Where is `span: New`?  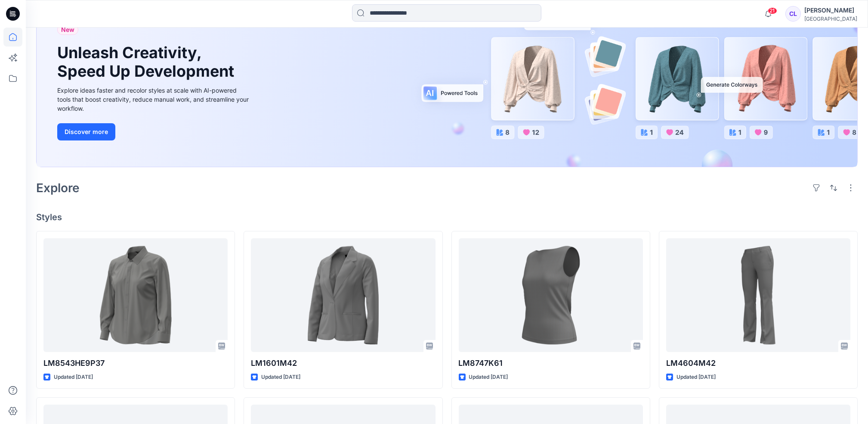
span: New is located at coordinates (68, 29).